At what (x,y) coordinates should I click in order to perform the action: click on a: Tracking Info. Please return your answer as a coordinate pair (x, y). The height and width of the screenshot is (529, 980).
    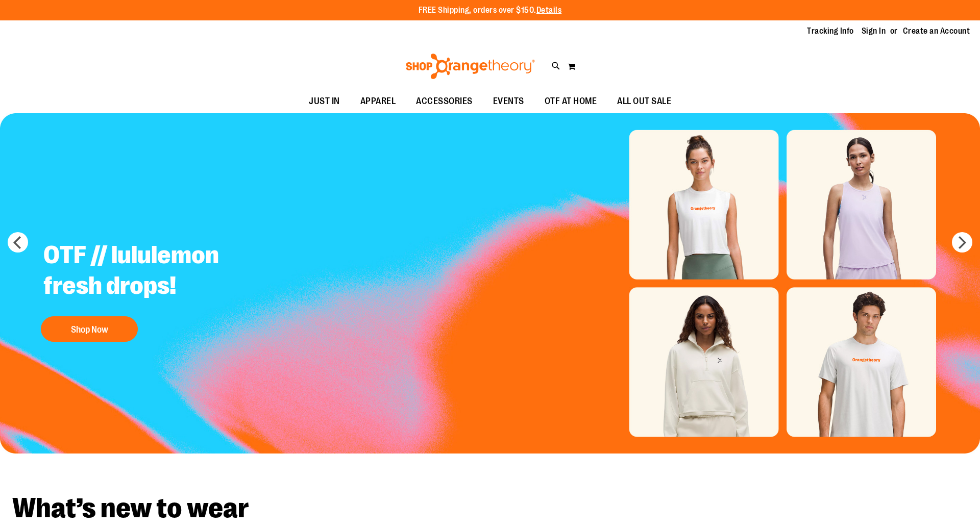
    Looking at the image, I should click on (830, 31).